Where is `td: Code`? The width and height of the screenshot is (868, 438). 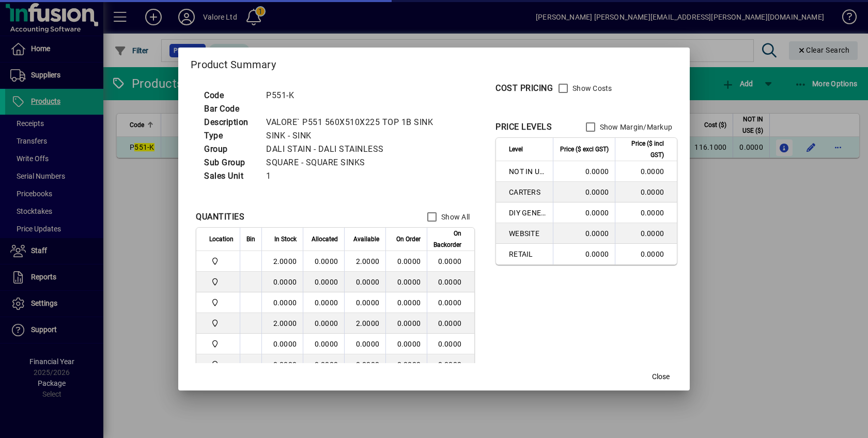
td: Code is located at coordinates (230, 96).